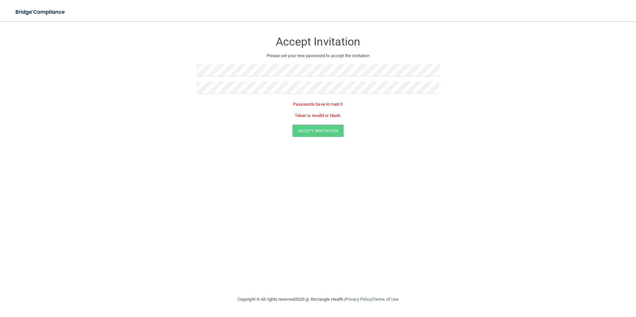 This screenshot has height=317, width=636. I want to click on p: Please set your new password to accept the invitation, so click(318, 56).